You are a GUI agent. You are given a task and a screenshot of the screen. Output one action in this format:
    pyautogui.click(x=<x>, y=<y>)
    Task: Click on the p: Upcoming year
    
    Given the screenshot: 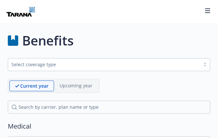 What is the action you would take?
    pyautogui.click(x=76, y=86)
    